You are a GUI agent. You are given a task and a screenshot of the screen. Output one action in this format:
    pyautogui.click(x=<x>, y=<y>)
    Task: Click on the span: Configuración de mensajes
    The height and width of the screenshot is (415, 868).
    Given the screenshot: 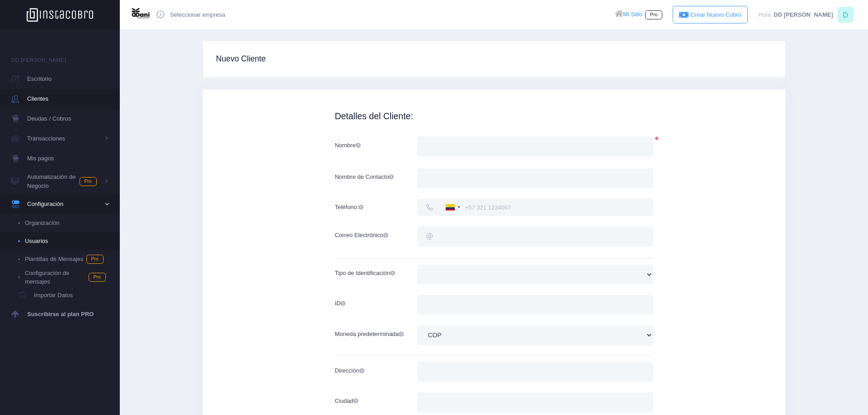 What is the action you would take?
    pyautogui.click(x=67, y=278)
    